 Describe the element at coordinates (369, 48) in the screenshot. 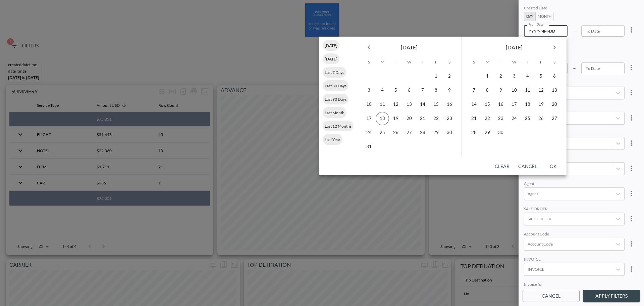

I see `button: Previous month` at that location.